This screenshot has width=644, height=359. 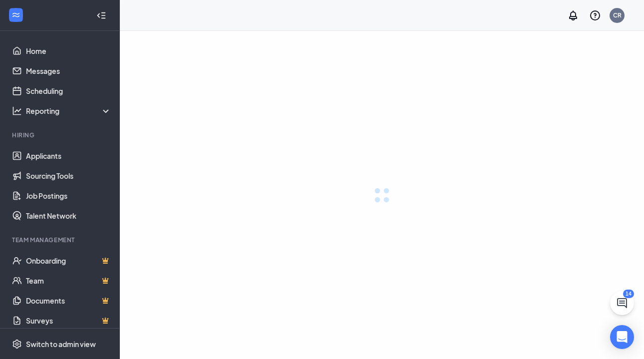 I want to click on svg: WorkstreamLogo, so click(x=16, y=15).